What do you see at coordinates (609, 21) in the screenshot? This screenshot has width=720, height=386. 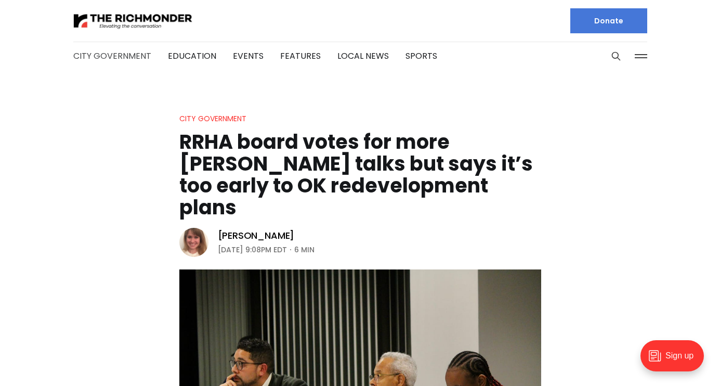 I see `a: Donate` at bounding box center [609, 21].